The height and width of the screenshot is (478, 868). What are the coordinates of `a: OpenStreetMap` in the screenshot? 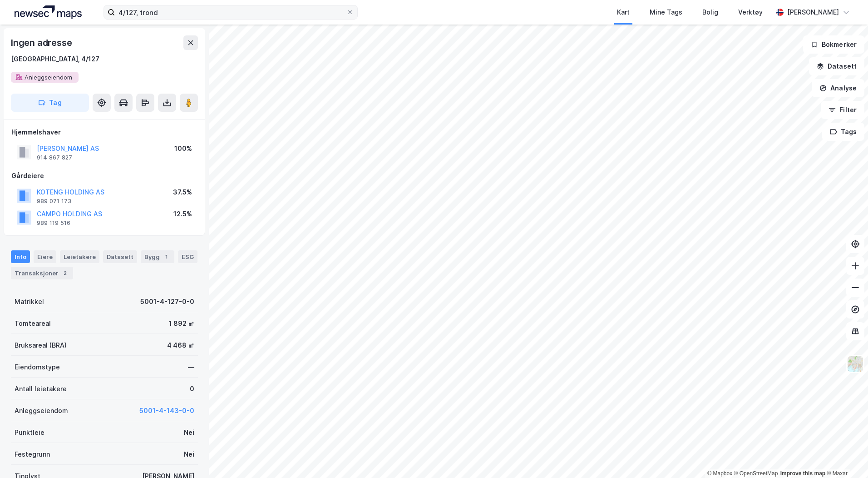 It's located at (756, 474).